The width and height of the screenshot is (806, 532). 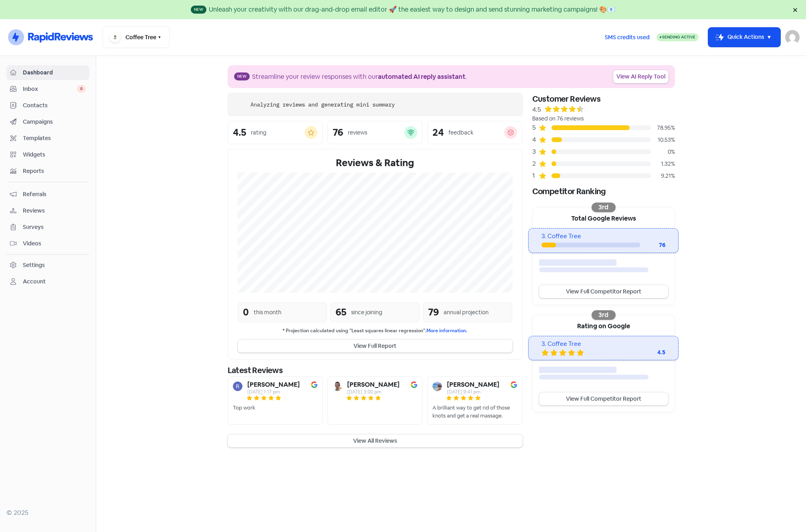 What do you see at coordinates (136, 38) in the screenshot?
I see `button: Coffee Tree` at bounding box center [136, 38].